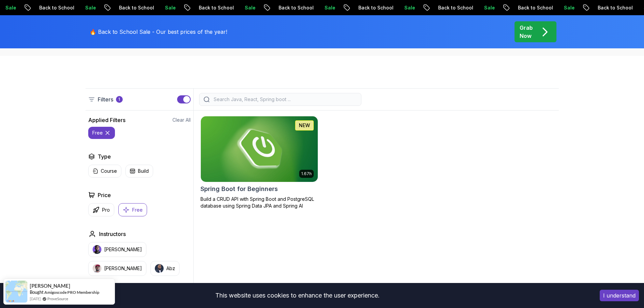  I want to click on p: 🔥 Back to School Sale - Our best prices of the year!, so click(159, 32).